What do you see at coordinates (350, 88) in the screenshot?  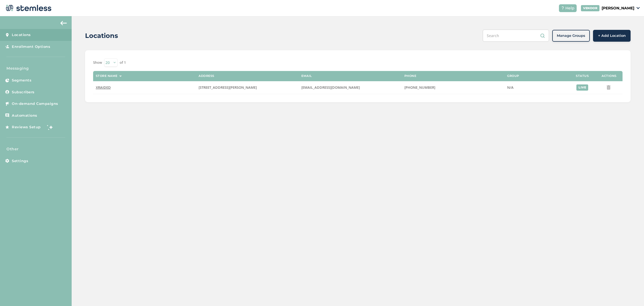 I see `label: lavinaxraided@gmail.com` at bounding box center [350, 88].